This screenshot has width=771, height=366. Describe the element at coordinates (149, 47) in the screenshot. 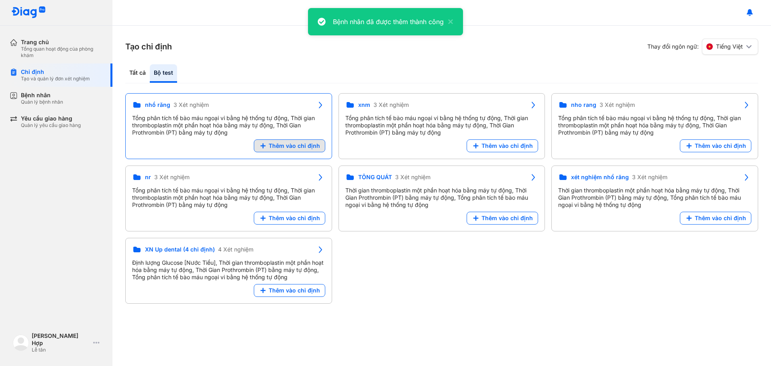

I see `h3: Tạo chỉ định` at that location.